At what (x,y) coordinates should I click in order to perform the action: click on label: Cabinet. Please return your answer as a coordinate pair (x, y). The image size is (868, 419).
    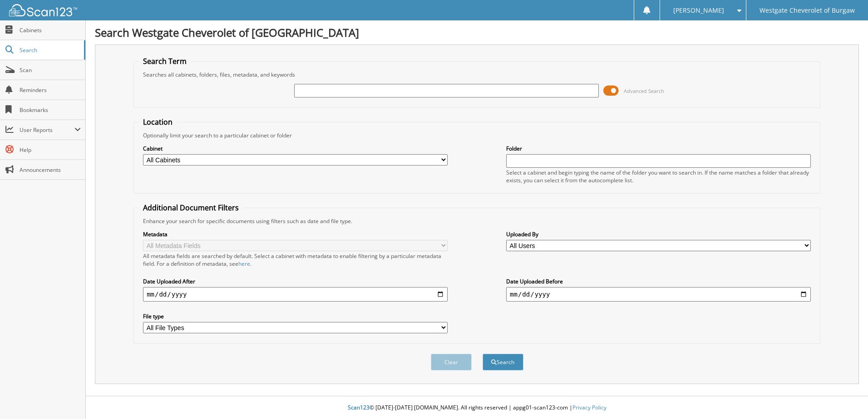
    Looking at the image, I should click on (295, 148).